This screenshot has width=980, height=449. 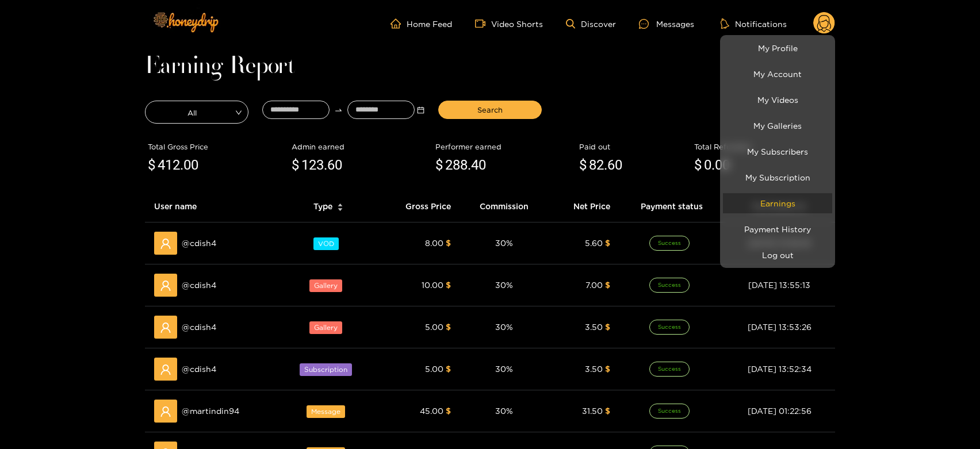 What do you see at coordinates (778, 74) in the screenshot?
I see `a: My Account` at bounding box center [778, 74].